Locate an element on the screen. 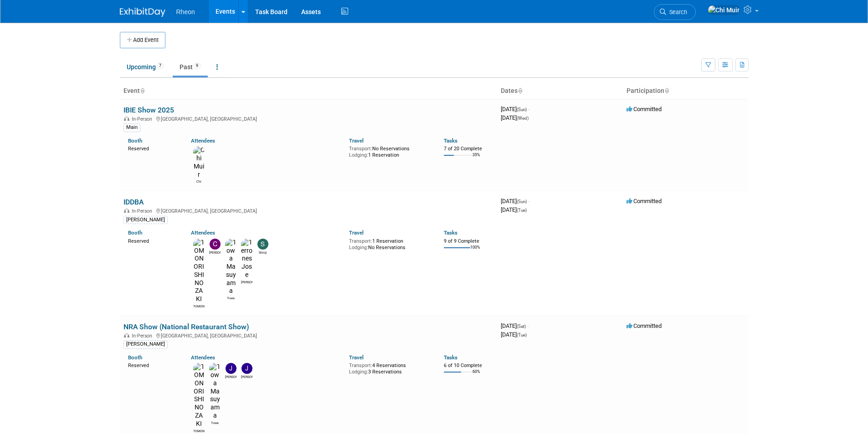  div: Chi Muir is located at coordinates (199, 181).